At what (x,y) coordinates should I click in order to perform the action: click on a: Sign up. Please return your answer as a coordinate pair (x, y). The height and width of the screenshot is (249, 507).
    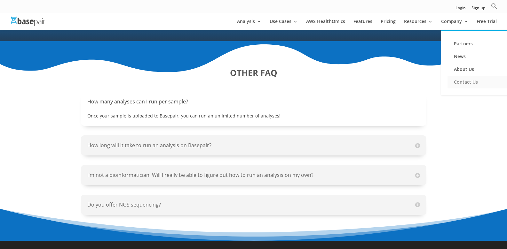
    Looking at the image, I should click on (478, 9).